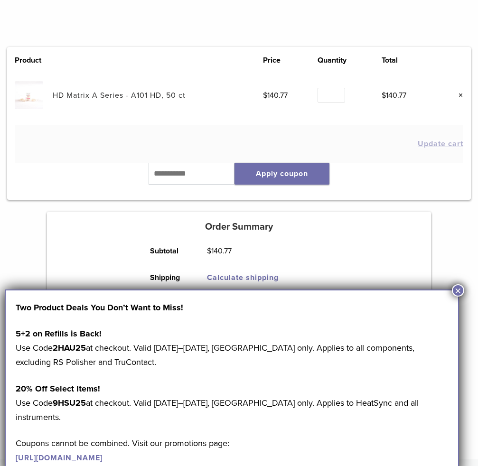  What do you see at coordinates (69, 348) in the screenshot?
I see `strong: 2HAU25` at bounding box center [69, 348].